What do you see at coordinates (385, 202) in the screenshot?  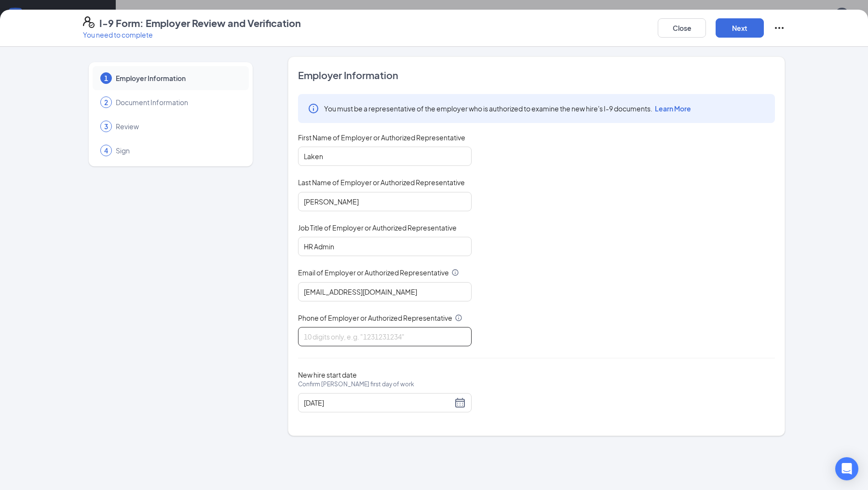 I see `input: Enter your last name` at bounding box center [385, 202].